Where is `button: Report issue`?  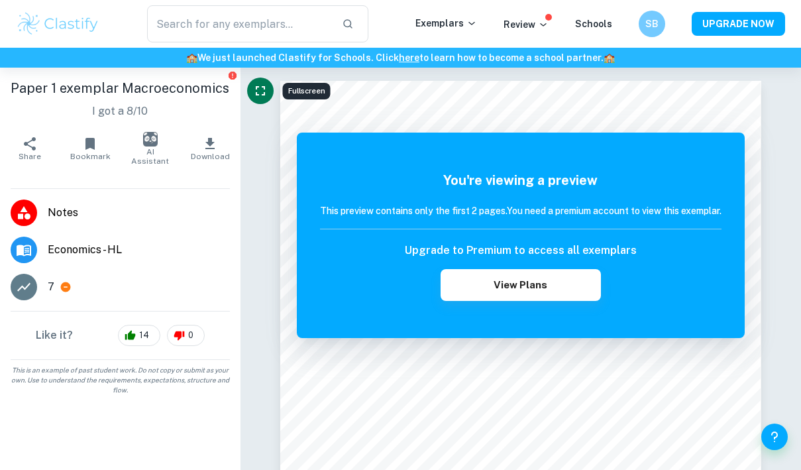 button: Report issue is located at coordinates (233, 75).